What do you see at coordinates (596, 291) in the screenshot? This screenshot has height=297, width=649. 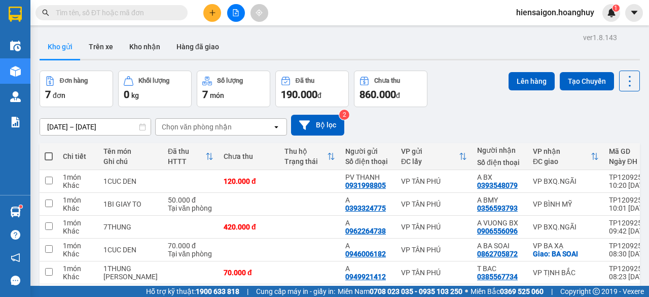 I see `span: copyright` at bounding box center [596, 291].